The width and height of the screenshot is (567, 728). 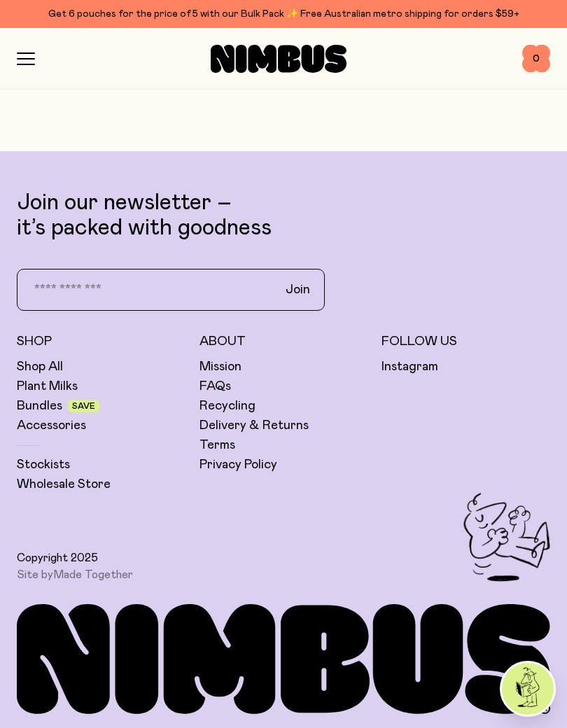 I want to click on button: 0, so click(x=536, y=59).